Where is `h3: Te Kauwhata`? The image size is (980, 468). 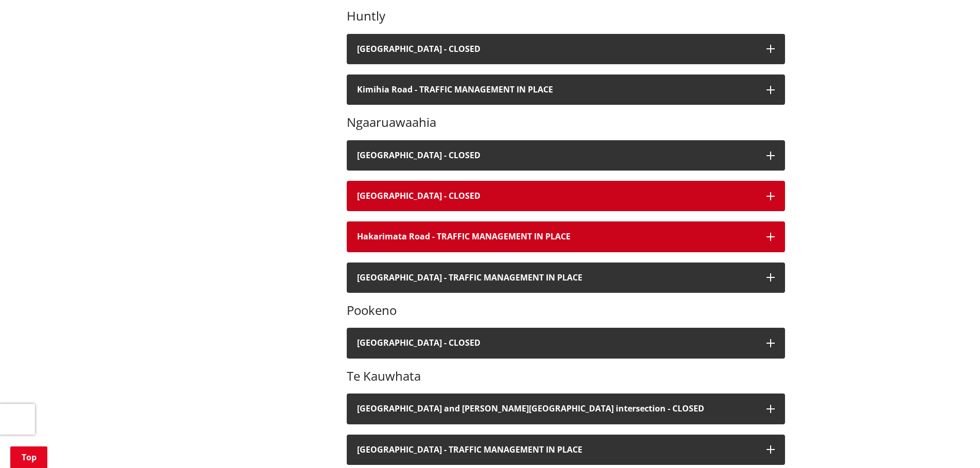
h3: Te Kauwhata is located at coordinates (566, 376).